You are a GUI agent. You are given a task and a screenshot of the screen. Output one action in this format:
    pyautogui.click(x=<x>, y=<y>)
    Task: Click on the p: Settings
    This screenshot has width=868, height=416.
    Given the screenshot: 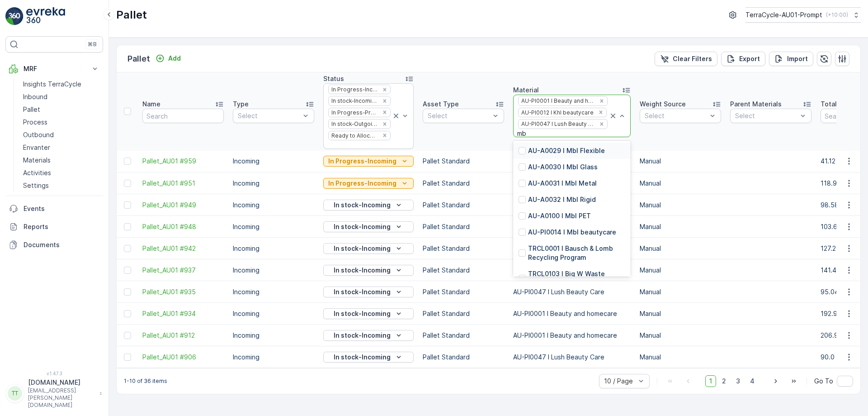 What is the action you would take?
    pyautogui.click(x=36, y=186)
    